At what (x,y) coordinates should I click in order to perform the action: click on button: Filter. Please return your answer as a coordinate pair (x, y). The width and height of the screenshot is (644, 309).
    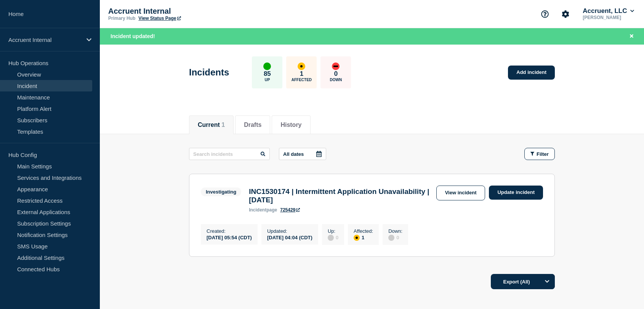
    Looking at the image, I should click on (540, 154).